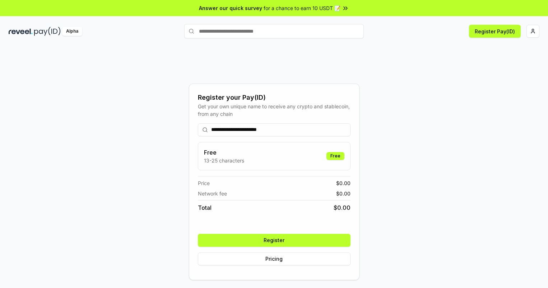 The height and width of the screenshot is (288, 548). I want to click on span: Answer our quick survey, so click(231, 8).